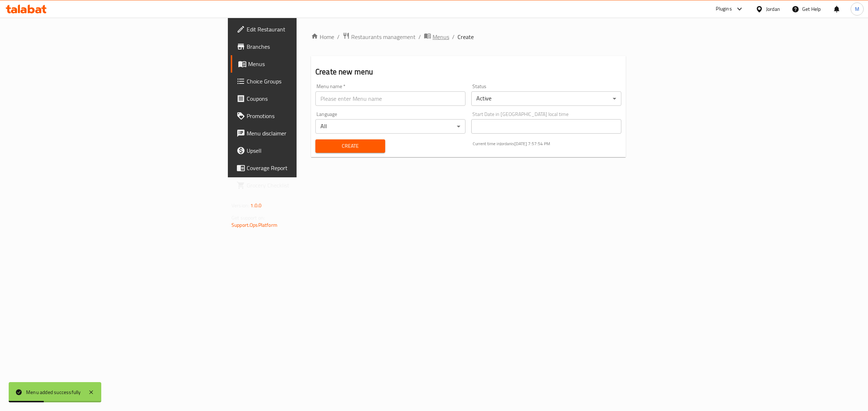  What do you see at coordinates (468, 72) in the screenshot?
I see `h2: Create new menu` at bounding box center [468, 72].